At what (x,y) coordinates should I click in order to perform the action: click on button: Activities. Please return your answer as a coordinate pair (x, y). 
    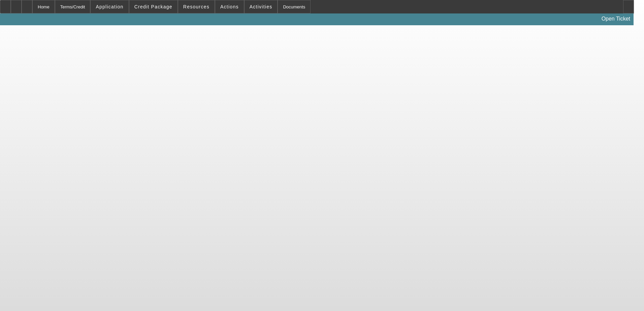
    Looking at the image, I should click on (261, 7).